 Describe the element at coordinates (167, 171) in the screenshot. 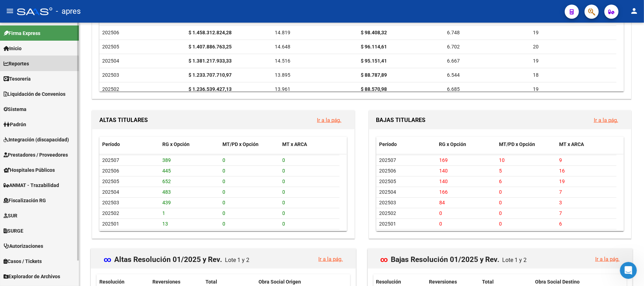

I see `span: 445` at that location.